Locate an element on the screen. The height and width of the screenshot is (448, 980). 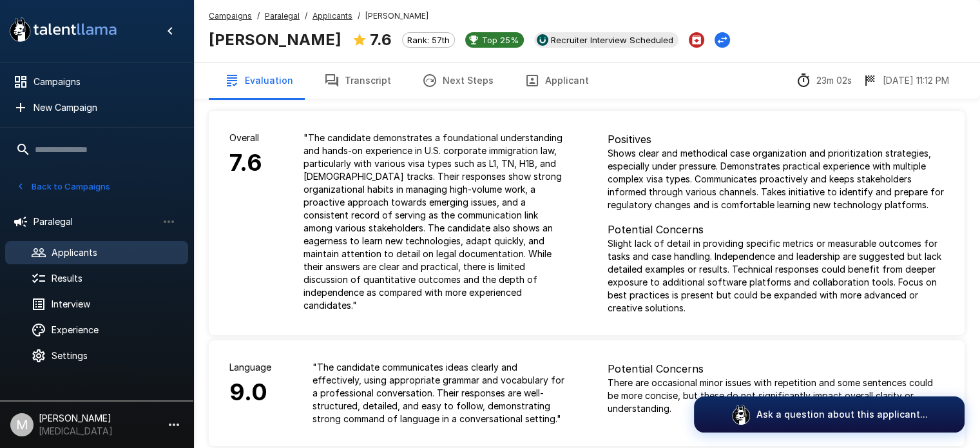
button: Transcript is located at coordinates (358, 81).